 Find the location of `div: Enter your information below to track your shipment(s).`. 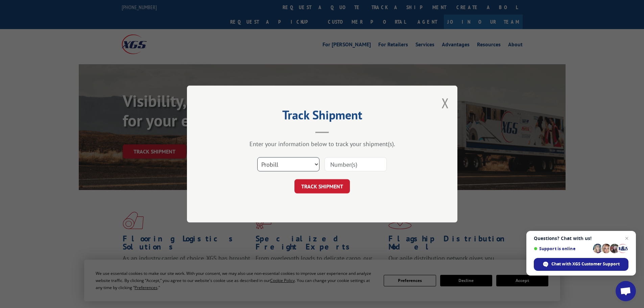

div: Enter your information below to track your shipment(s). is located at coordinates (322, 143).